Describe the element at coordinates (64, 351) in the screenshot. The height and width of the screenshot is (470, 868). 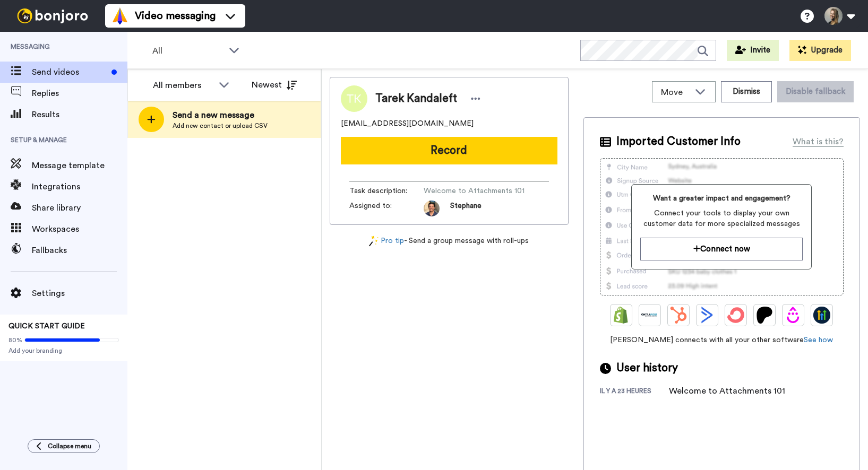
I see `span: Add your branding` at that location.